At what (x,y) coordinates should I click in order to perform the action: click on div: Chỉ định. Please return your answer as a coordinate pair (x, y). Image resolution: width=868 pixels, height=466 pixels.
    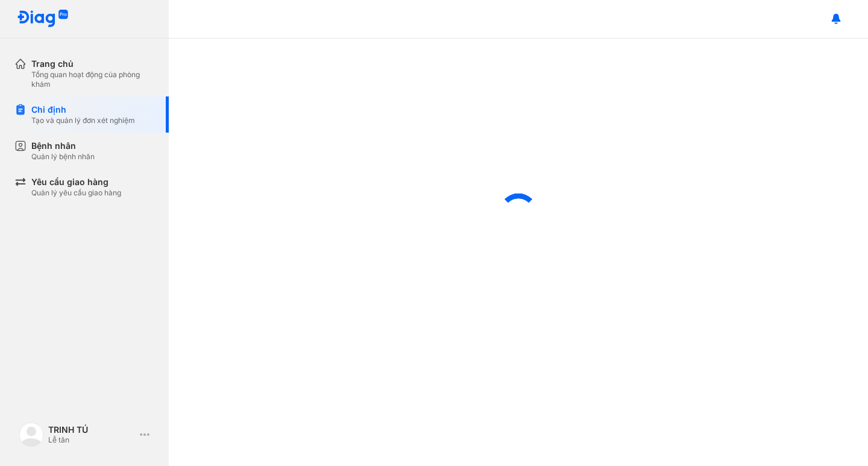
    Looking at the image, I should click on (83, 110).